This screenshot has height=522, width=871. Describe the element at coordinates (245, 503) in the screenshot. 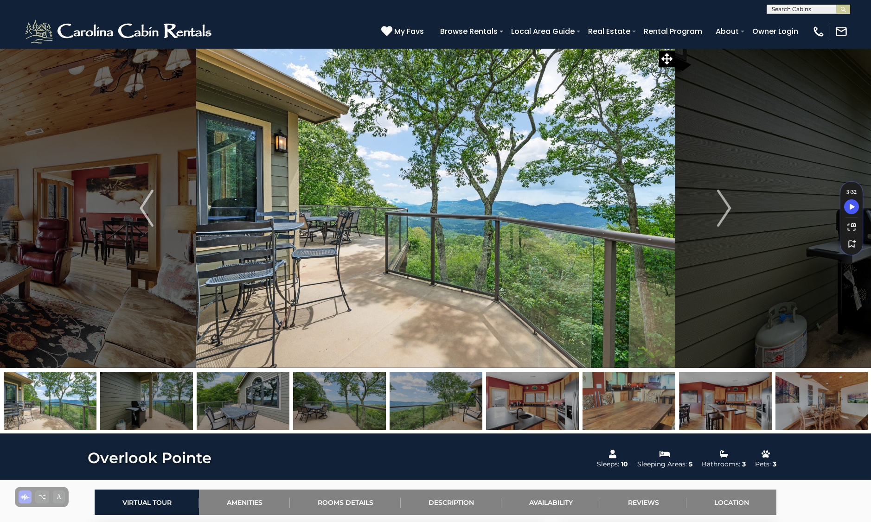

I see `a: Amenities` at that location.